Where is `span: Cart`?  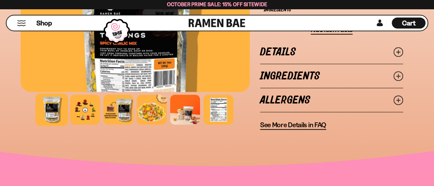 span: Cart is located at coordinates (408, 23).